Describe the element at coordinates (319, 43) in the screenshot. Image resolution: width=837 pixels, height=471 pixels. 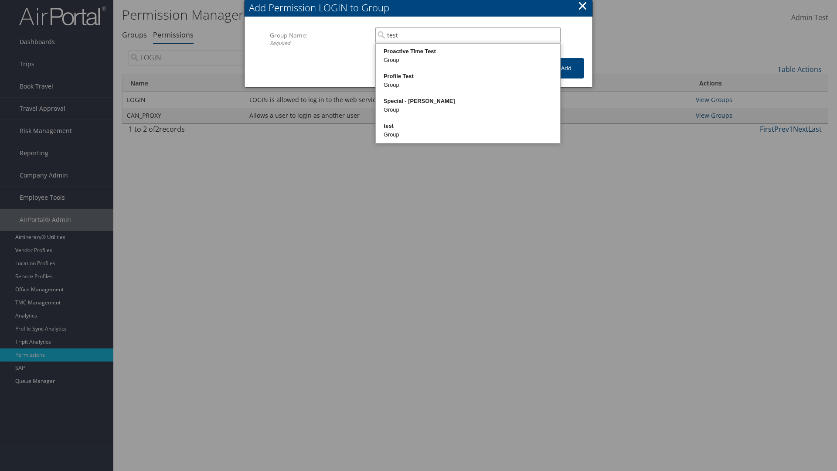
I see `div: Required` at that location.